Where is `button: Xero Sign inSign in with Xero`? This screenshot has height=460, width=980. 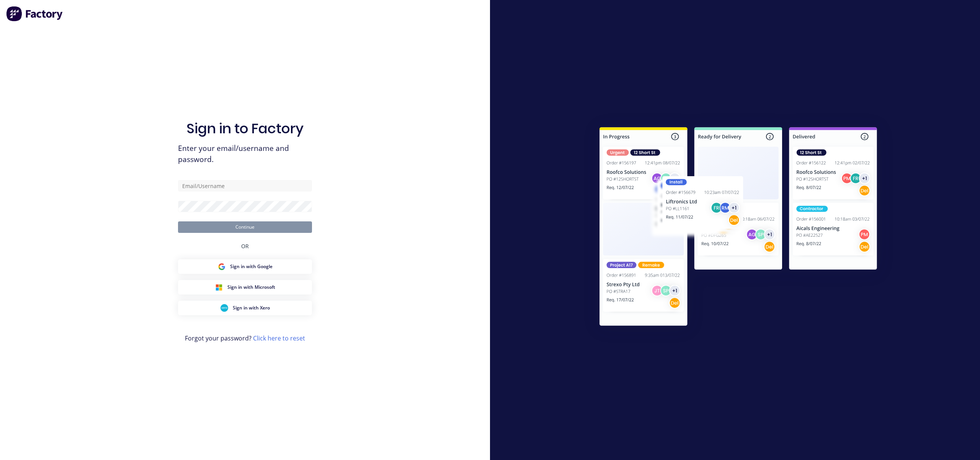 button: Xero Sign inSign in with Xero is located at coordinates (245, 308).